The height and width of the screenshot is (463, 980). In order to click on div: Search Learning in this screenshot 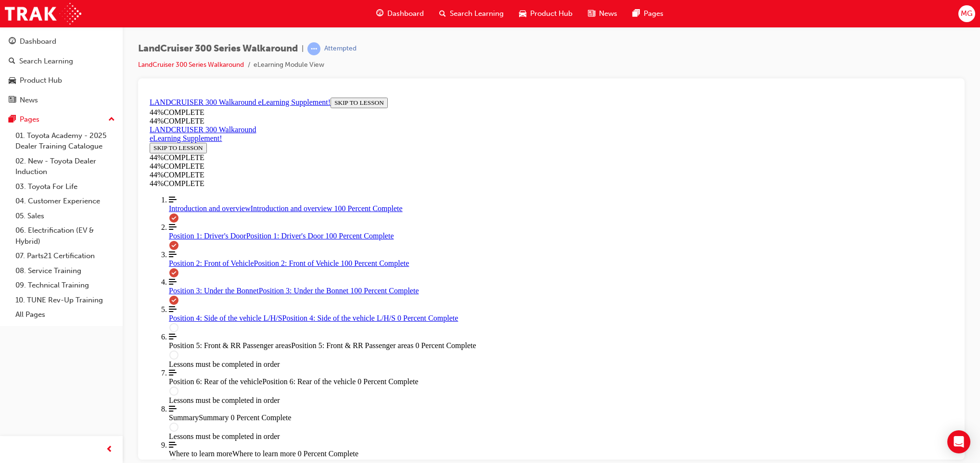, I will do `click(47, 61)`.